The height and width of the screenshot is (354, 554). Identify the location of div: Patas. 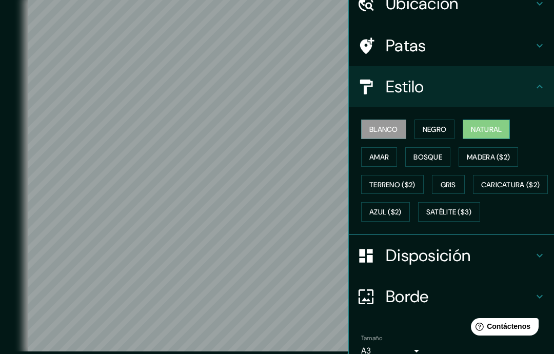
(452, 46).